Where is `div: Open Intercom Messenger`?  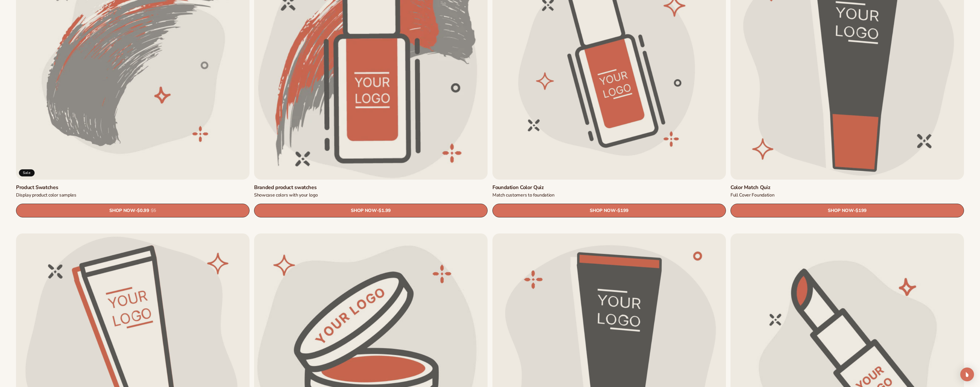 div: Open Intercom Messenger is located at coordinates (967, 374).